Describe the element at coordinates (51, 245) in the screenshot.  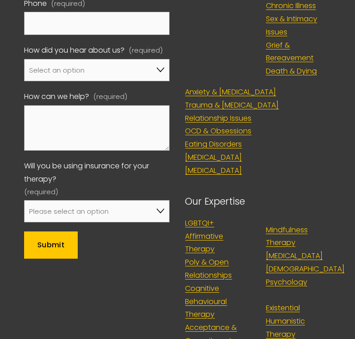
I see `button: SubmitSubmit` at that location.